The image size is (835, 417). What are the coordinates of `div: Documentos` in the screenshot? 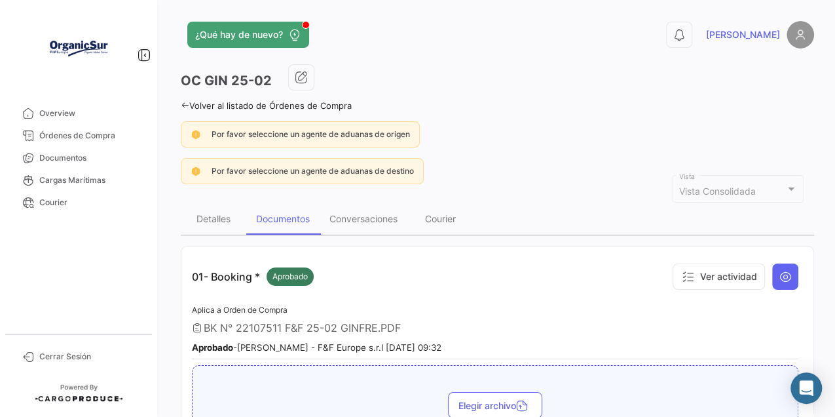 It's located at (283, 218).